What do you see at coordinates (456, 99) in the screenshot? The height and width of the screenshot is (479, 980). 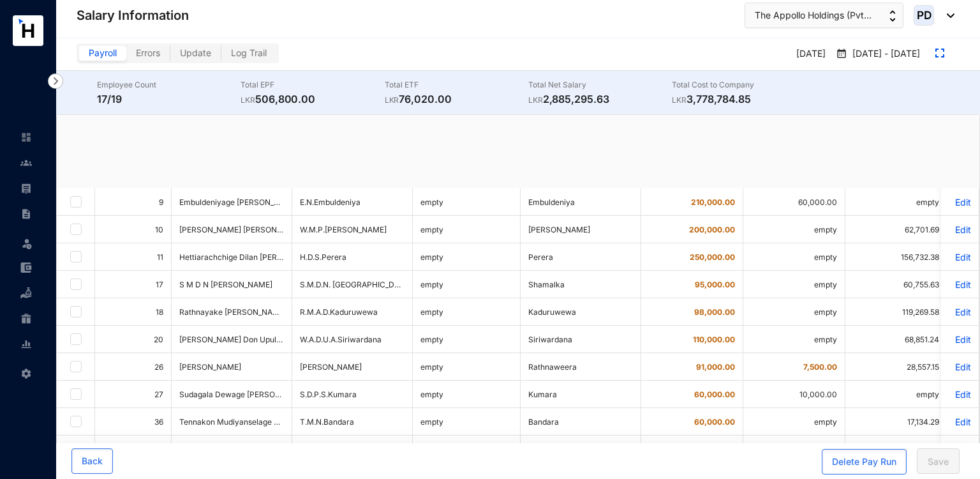 I see `p: 76,020.00` at bounding box center [456, 99].